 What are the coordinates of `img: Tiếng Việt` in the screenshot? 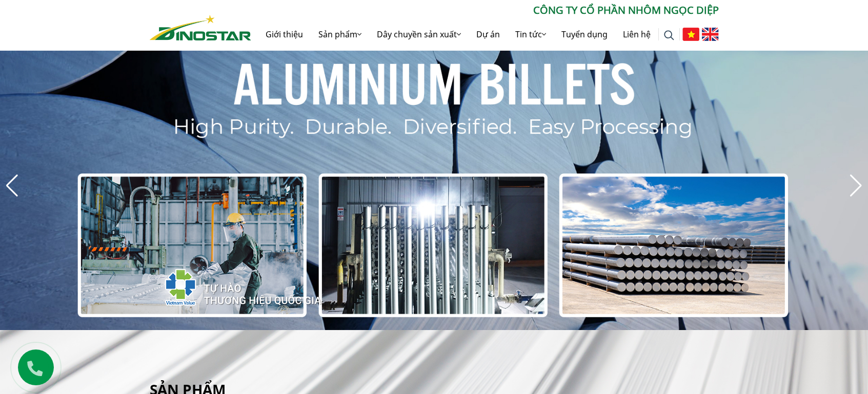 It's located at (690, 34).